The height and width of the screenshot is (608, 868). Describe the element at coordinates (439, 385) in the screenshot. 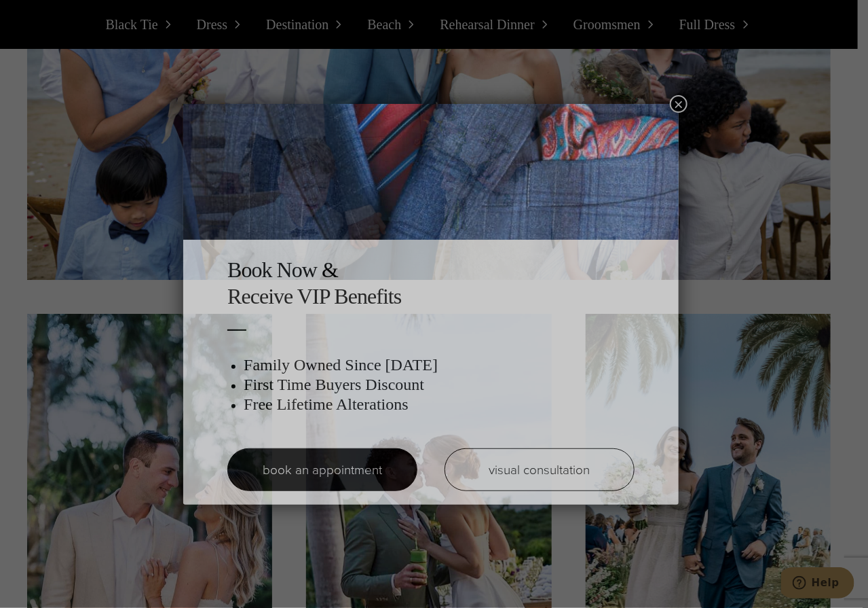

I see `h3: First Time Buyers Discount` at that location.